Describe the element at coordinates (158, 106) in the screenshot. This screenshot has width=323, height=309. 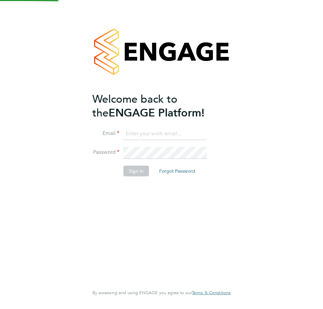
I see `h2: ENGAGE Platform!` at that location.